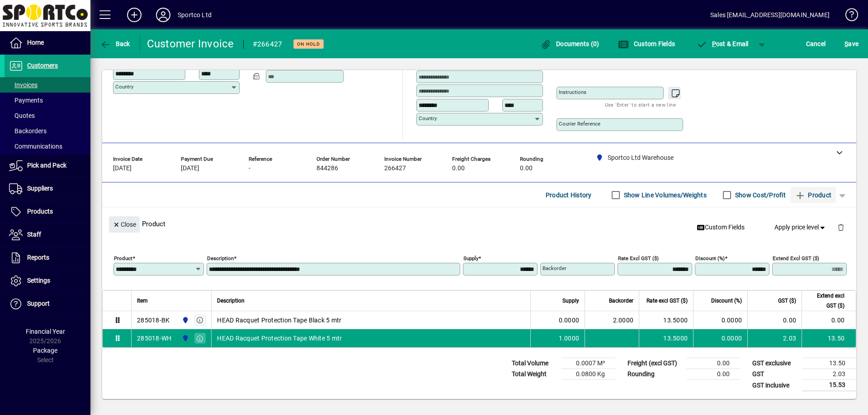 Image resolution: width=868 pixels, height=415 pixels. Describe the element at coordinates (479, 223) in the screenshot. I see `div: Product` at that location.